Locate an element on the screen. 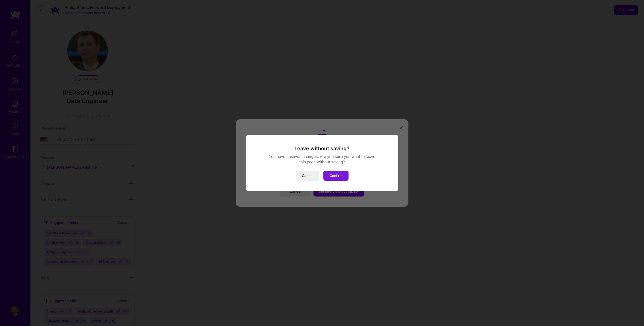 This screenshot has height=326, width=644. div: modal is located at coordinates (322, 163).